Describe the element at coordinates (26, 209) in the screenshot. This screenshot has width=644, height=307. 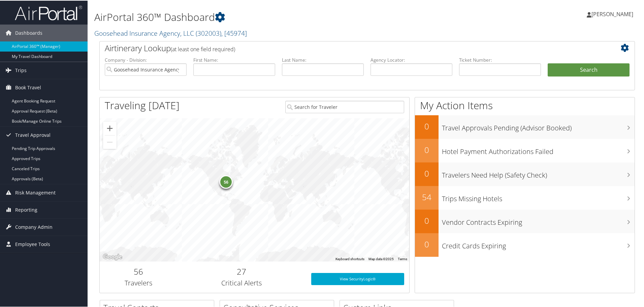
I see `span: Reporting` at that location.